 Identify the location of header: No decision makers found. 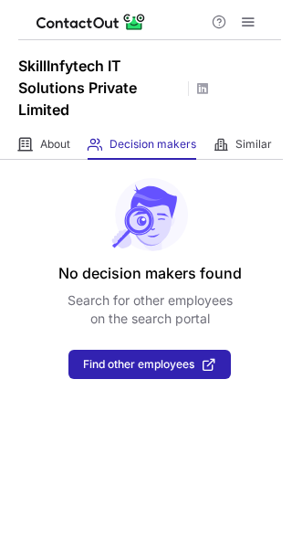
(150, 273).